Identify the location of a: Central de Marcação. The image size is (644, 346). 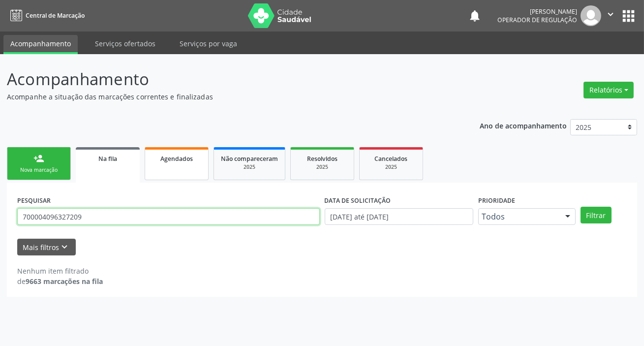
(46, 15).